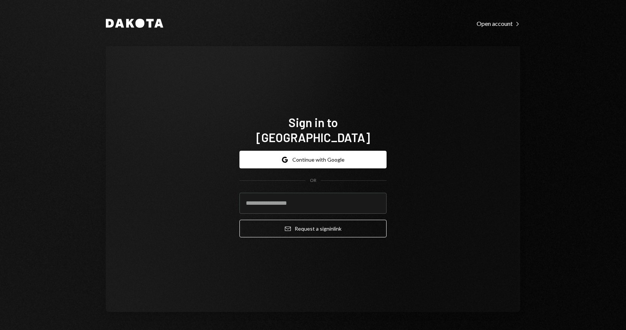 This screenshot has width=626, height=330. What do you see at coordinates (313, 160) in the screenshot?
I see `button: Continue with Google` at bounding box center [313, 160].